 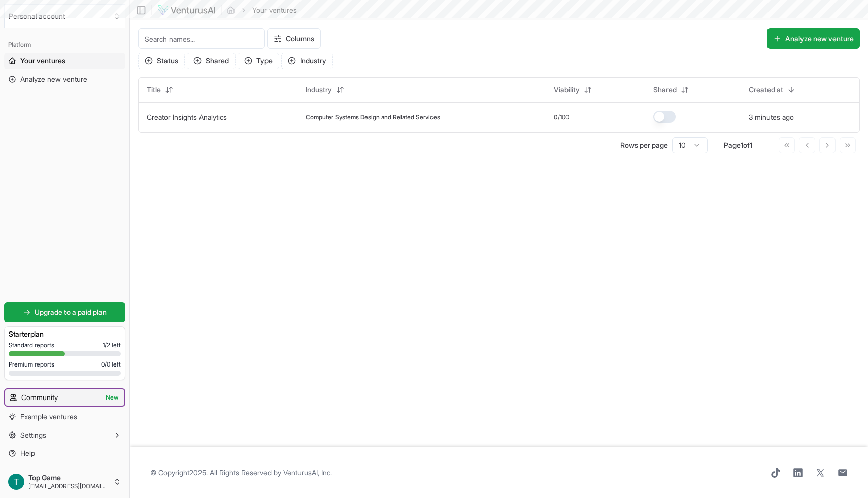 I want to click on span: Analyze new venture, so click(x=54, y=79).